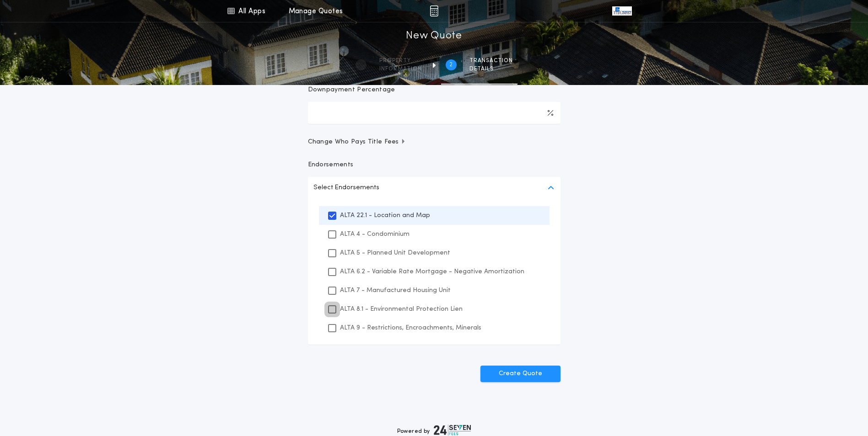  I want to click on p: Select Endorsements, so click(346, 188).